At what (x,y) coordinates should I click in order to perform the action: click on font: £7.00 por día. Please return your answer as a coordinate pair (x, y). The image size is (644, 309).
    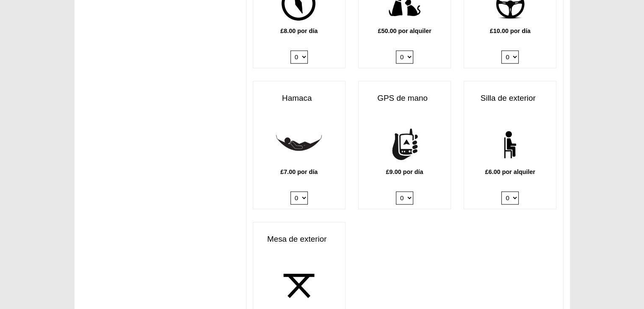
    Looking at the image, I should click on (299, 172).